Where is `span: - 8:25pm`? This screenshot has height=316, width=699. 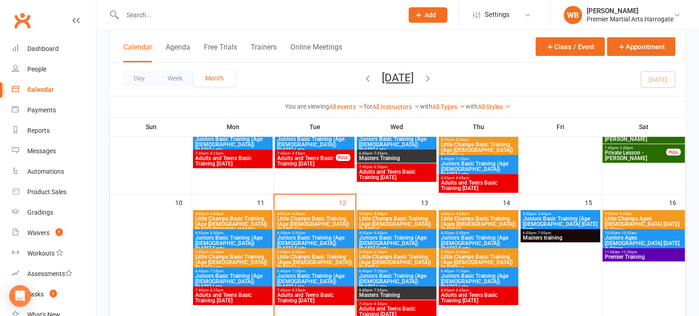 span: - 8:25pm is located at coordinates (216, 153).